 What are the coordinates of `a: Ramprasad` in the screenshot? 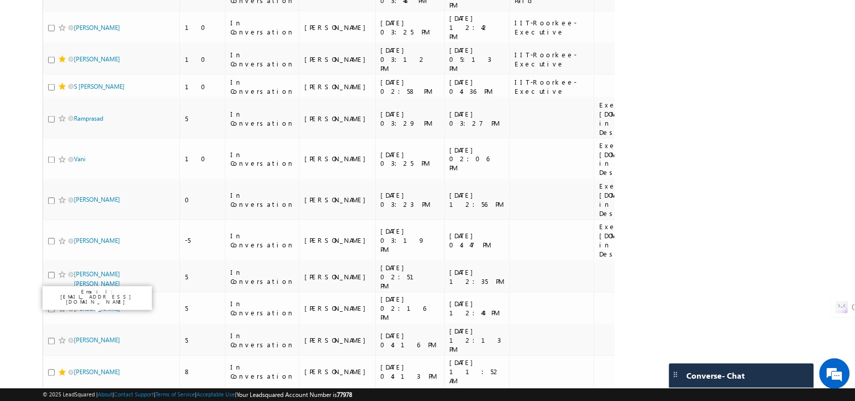 It's located at (89, 118).